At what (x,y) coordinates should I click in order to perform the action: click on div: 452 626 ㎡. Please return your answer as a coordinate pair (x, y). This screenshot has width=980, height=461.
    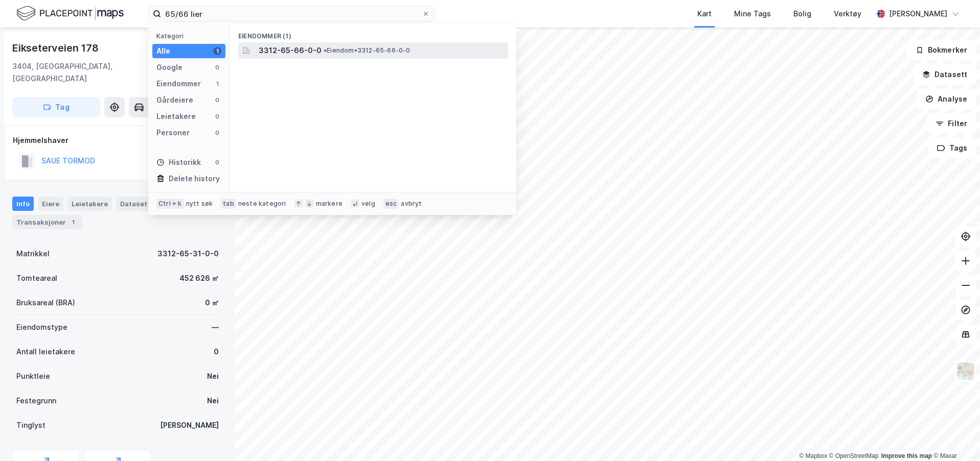
    Looking at the image, I should click on (199, 279).